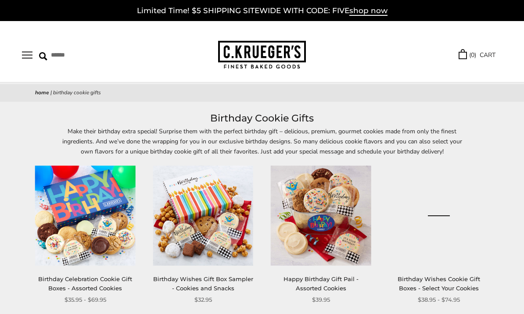  I want to click on button: Open navigation, so click(27, 55).